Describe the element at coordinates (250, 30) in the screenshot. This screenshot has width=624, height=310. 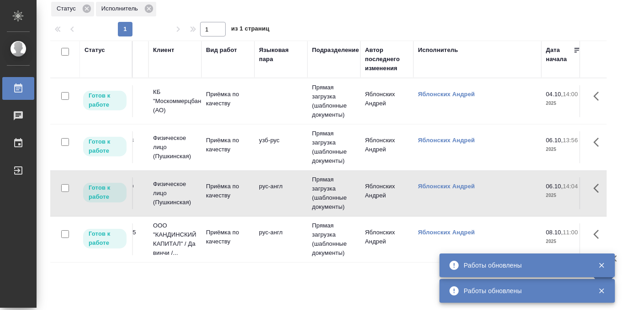
I see `span: из 1 страниц` at that location.